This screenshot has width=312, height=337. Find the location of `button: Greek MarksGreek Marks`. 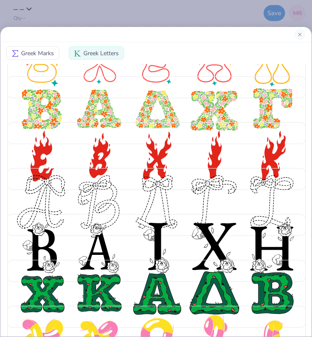

button: Greek MarksGreek Marks is located at coordinates (33, 53).